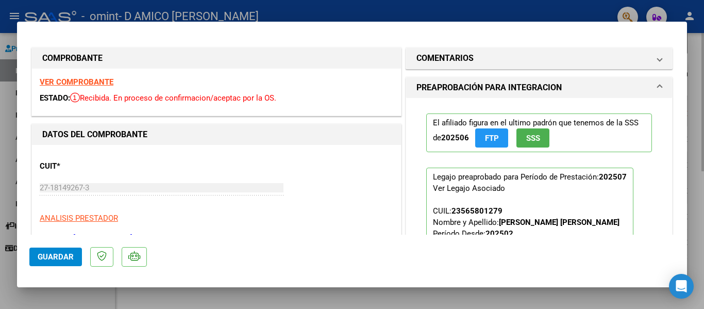 The width and height of the screenshot is (704, 309). I want to click on h1: COMENTARIOS, so click(445, 58).